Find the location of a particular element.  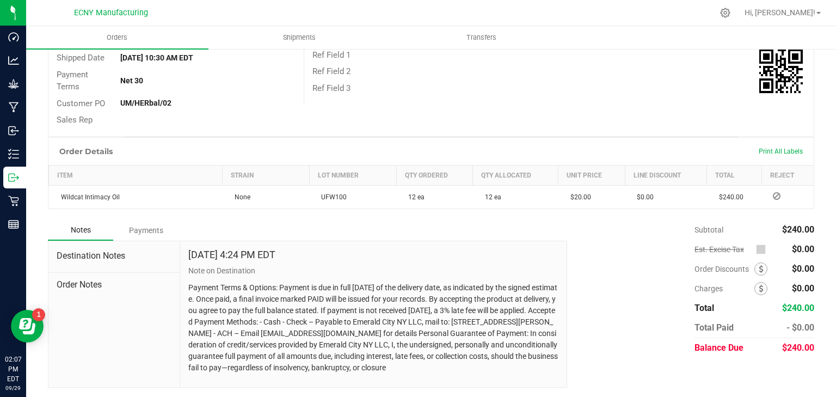

span: Destination Notes is located at coordinates (114, 256).